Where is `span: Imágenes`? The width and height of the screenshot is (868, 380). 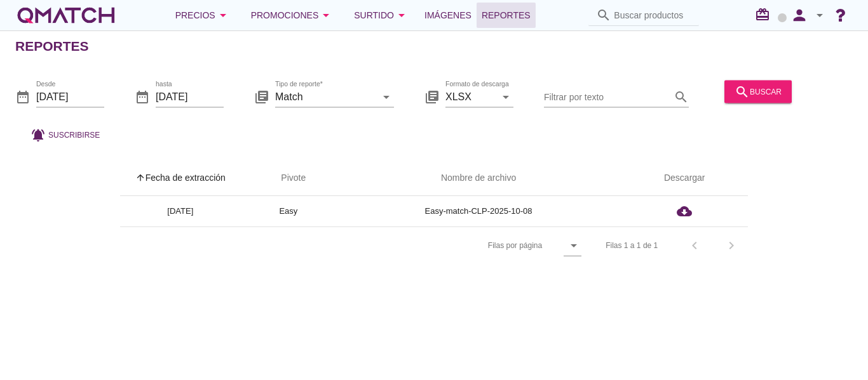
span: Imágenes is located at coordinates (448, 16).